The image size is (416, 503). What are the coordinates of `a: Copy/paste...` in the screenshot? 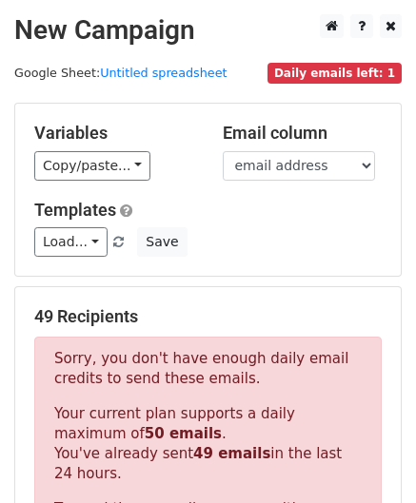 It's located at (92, 166).